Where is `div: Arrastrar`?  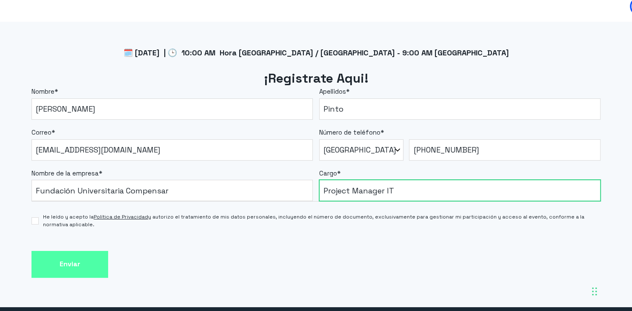 div: Arrastrar is located at coordinates (594, 291).